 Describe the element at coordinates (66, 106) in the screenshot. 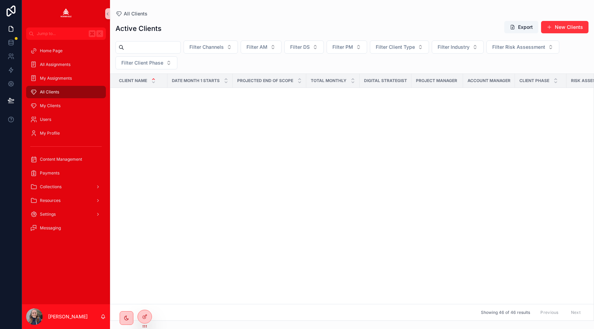

I see `a: My Clients` at that location.